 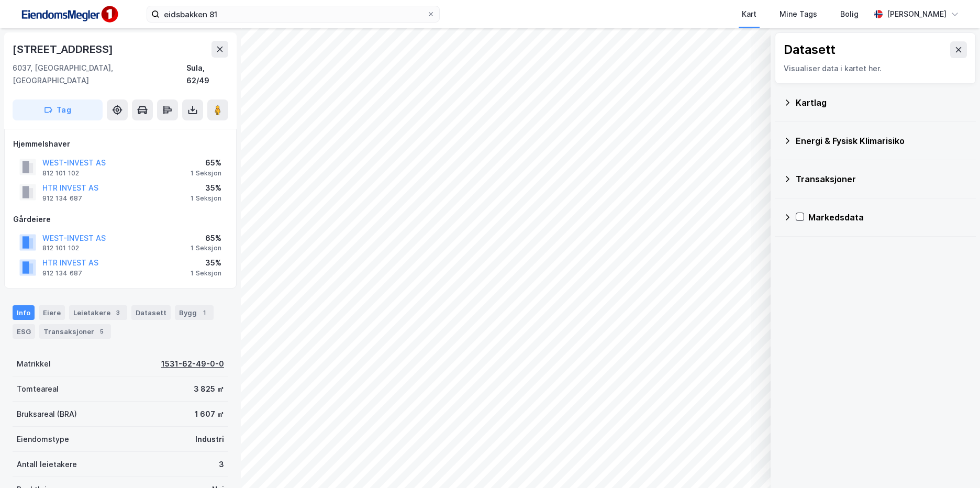 I want to click on div: Info, so click(x=24, y=313).